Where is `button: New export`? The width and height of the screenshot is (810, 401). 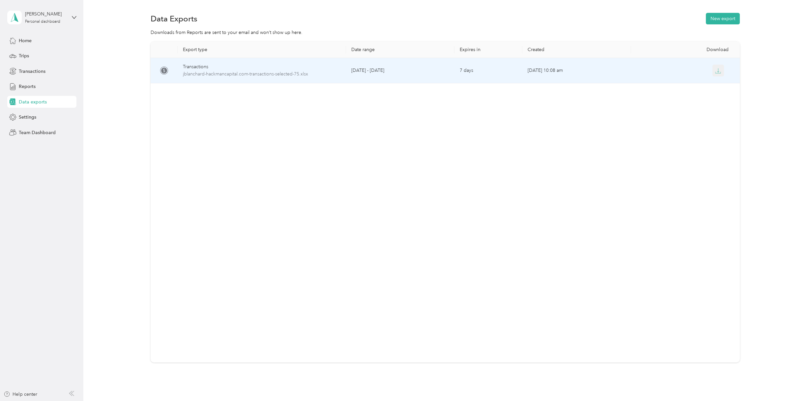
button: New export is located at coordinates (723, 18).